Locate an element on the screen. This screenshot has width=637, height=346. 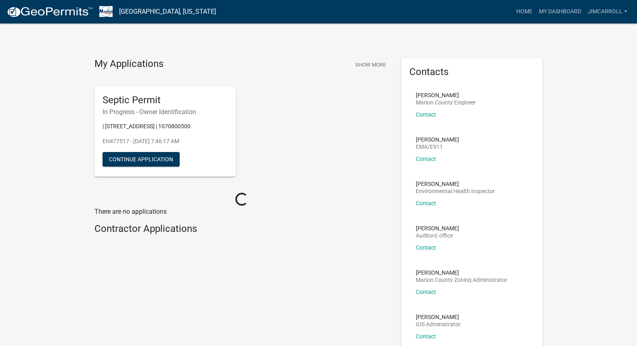
button: Continue Application is located at coordinates (141, 159).